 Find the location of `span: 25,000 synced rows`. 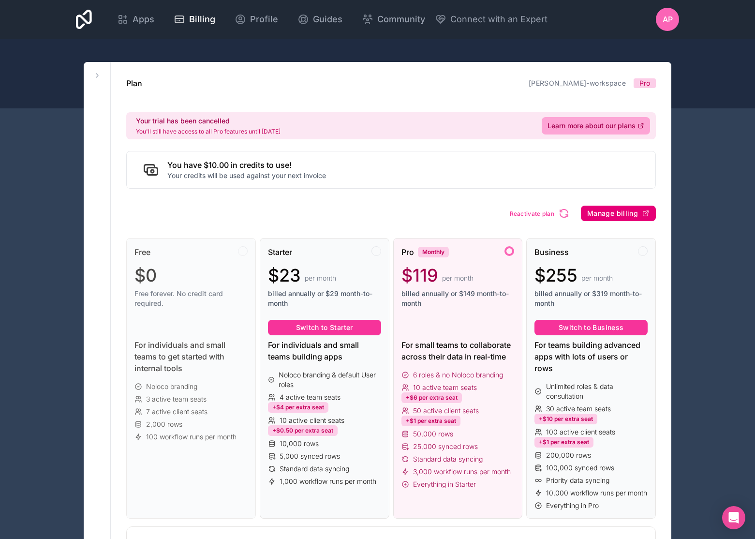

span: 25,000 synced rows is located at coordinates (445, 446).